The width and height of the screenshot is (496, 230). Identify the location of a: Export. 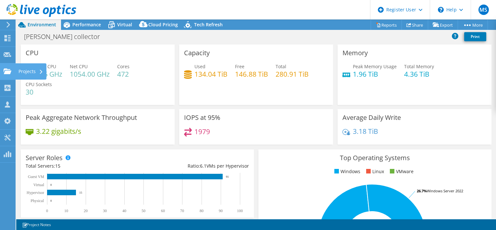
(443, 25).